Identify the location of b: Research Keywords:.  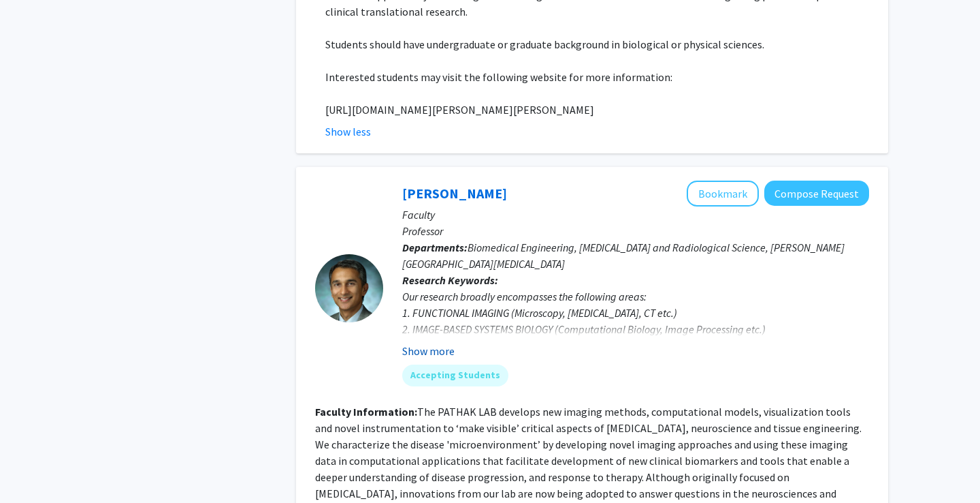
(450, 280).